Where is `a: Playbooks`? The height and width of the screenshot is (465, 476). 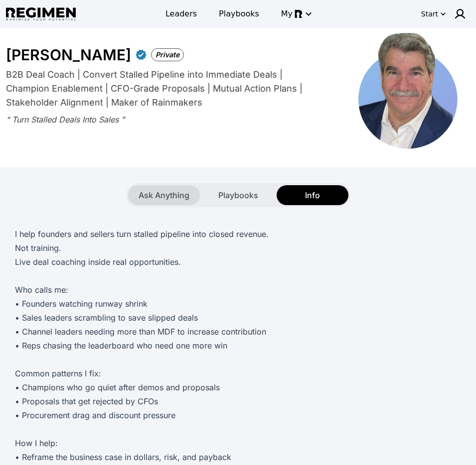 a: Playbooks is located at coordinates (239, 14).